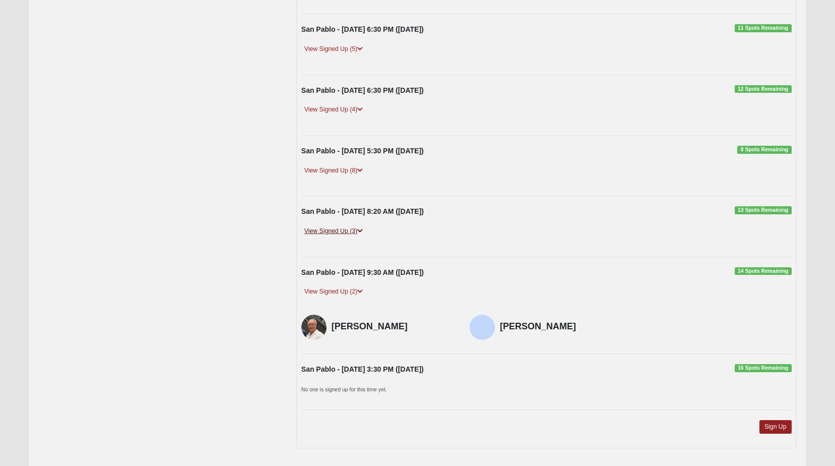 This screenshot has width=835, height=466. What do you see at coordinates (334, 291) in the screenshot?
I see `a: View Signed Up (2)` at bounding box center [334, 291].